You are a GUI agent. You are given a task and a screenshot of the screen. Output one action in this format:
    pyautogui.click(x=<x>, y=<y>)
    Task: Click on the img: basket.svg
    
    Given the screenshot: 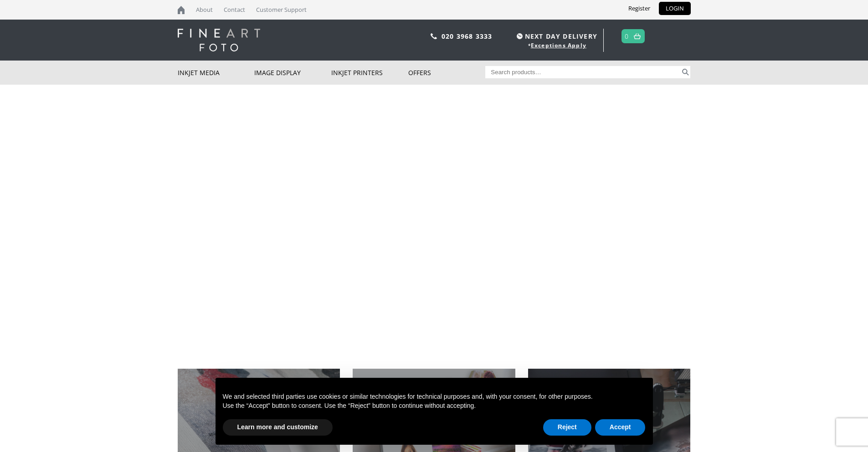 What is the action you would take?
    pyautogui.click(x=637, y=36)
    